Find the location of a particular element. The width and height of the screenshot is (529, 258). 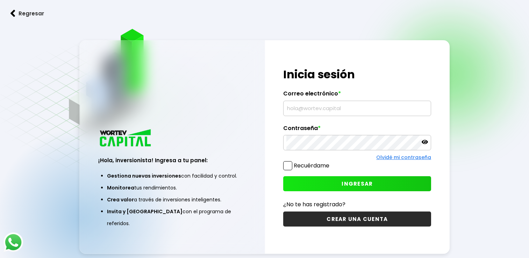

a: ¿No te has registrado?CREAR UNA CUENTA is located at coordinates (357, 213).